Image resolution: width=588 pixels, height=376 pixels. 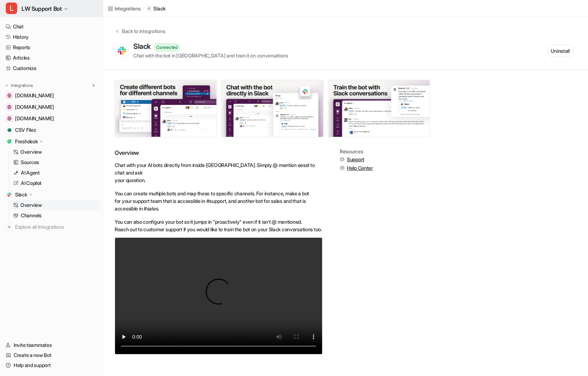 What do you see at coordinates (51, 26) in the screenshot?
I see `a: Chat` at bounding box center [51, 26].